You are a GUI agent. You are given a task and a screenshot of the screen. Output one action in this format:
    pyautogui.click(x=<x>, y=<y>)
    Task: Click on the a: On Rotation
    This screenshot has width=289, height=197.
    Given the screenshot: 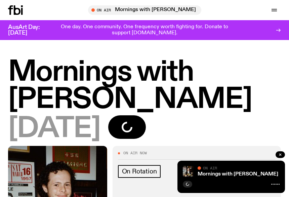 What is the action you would take?
    pyautogui.click(x=140, y=172)
    